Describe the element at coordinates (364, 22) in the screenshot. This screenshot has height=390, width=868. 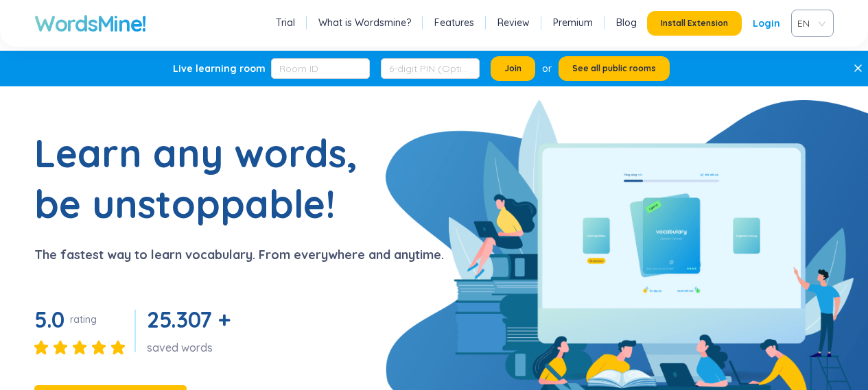
I see `a: What is Wordsmine?` at that location.